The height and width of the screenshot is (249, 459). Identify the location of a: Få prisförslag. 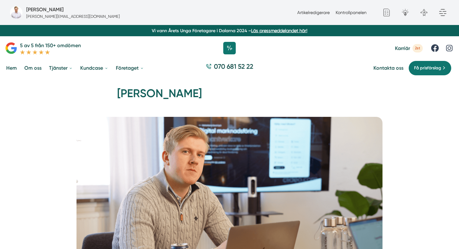
(430, 68).